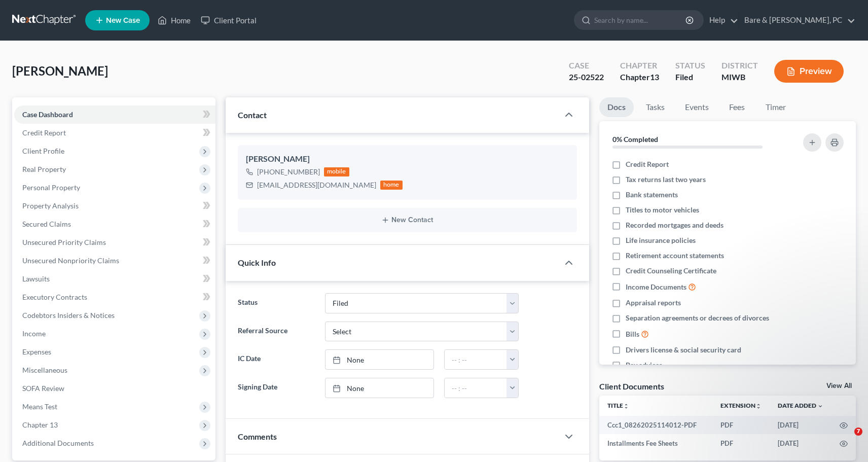  Describe the element at coordinates (40, 406) in the screenshot. I see `span: Means Test` at that location.